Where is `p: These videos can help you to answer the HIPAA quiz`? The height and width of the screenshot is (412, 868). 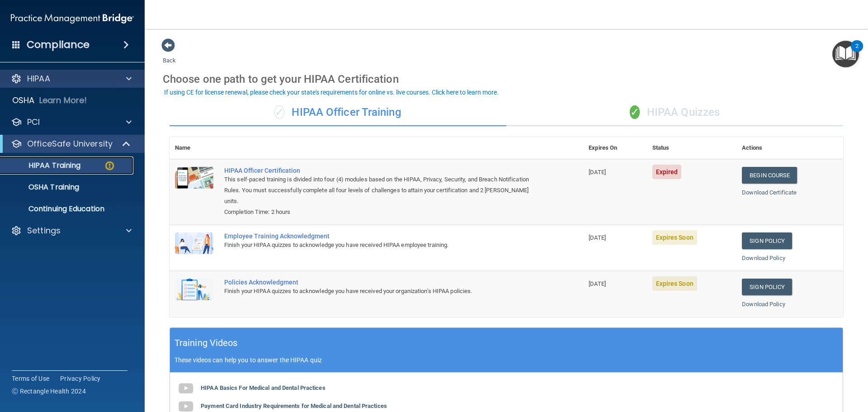 p: These videos can help you to answer the HIPAA quiz is located at coordinates (506, 360).